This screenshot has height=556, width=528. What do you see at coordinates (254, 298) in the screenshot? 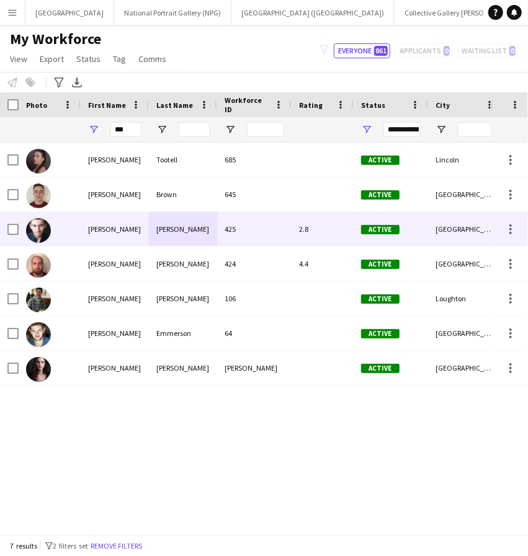
I see `div: 106` at bounding box center [254, 298].